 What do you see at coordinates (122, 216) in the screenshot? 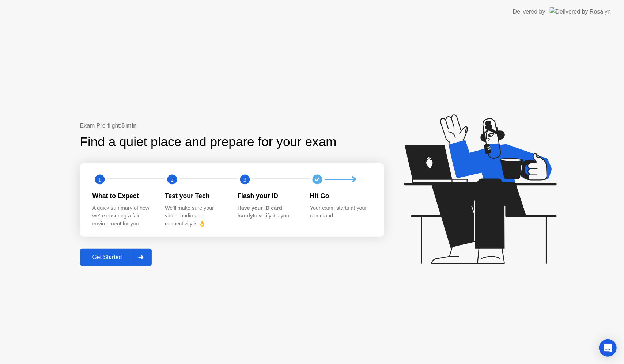
I see `div: A quick summary of how we’re ensuring a fair environment for you` at bounding box center [122, 216].